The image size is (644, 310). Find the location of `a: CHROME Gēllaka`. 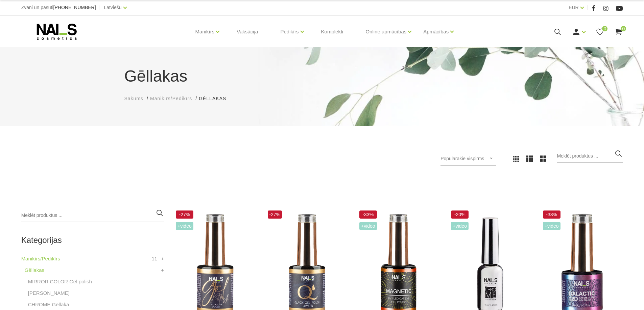

a: CHROME Gēllaka is located at coordinates (49, 305).